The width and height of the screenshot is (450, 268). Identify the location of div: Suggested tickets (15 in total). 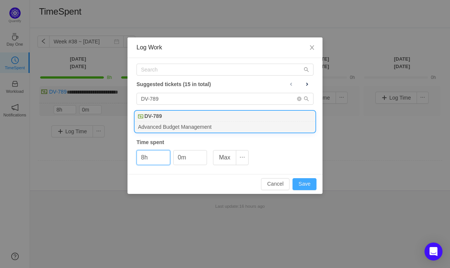
(225, 84).